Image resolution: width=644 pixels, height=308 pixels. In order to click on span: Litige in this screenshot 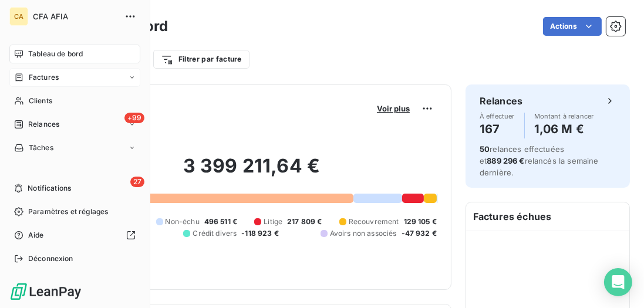, I will do `click(273, 222)`.